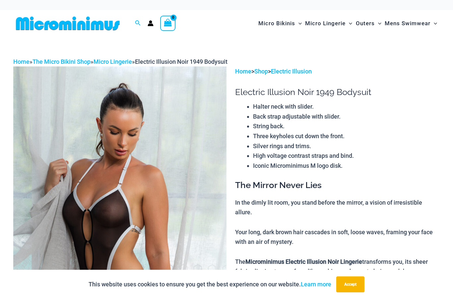 Image resolution: width=453 pixels, height=299 pixels. I want to click on h1: Electric Illusion Noir 1949 Bodysuit, so click(338, 92).